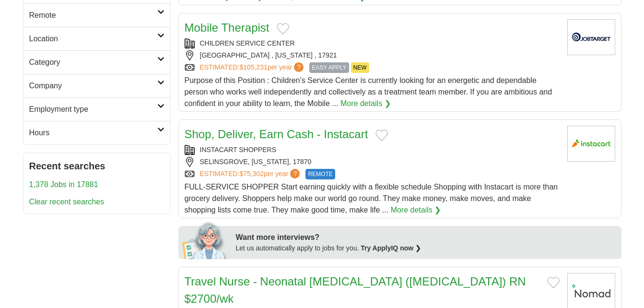 This screenshot has height=308, width=644. Describe the element at coordinates (93, 133) in the screenshot. I see `h2: Hours` at that location.